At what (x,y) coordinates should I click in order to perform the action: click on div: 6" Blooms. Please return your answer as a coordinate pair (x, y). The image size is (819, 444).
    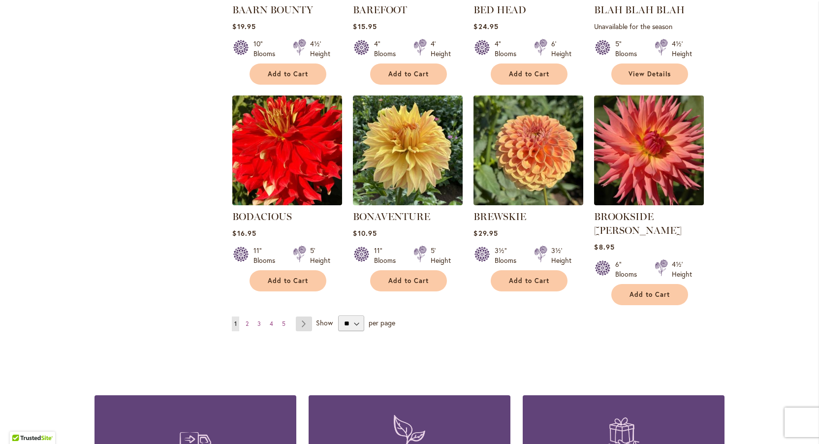
    Looking at the image, I should click on (629, 269).